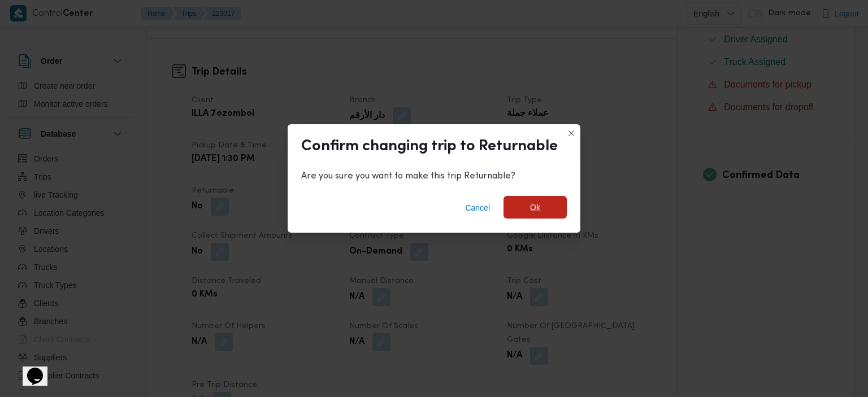 The image size is (868, 397). What do you see at coordinates (535, 207) in the screenshot?
I see `button: Ok` at bounding box center [535, 207].